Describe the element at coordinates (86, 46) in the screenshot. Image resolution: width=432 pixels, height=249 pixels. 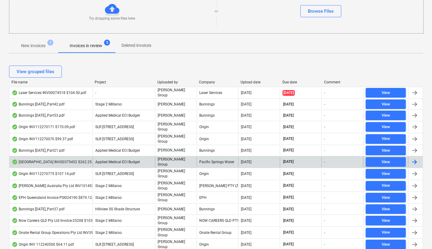
I see `p: Invoices in review` at that location.